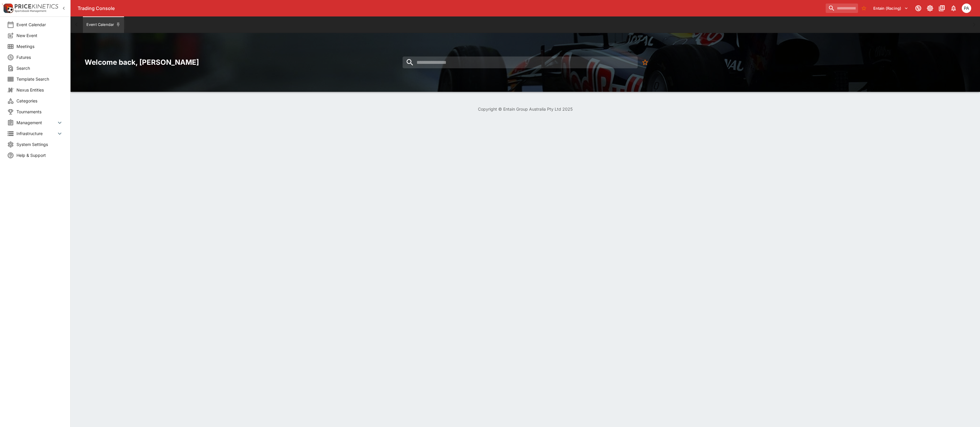 This screenshot has width=980, height=427. What do you see at coordinates (967, 8) in the screenshot?
I see `button: Peter Addley` at bounding box center [967, 8].